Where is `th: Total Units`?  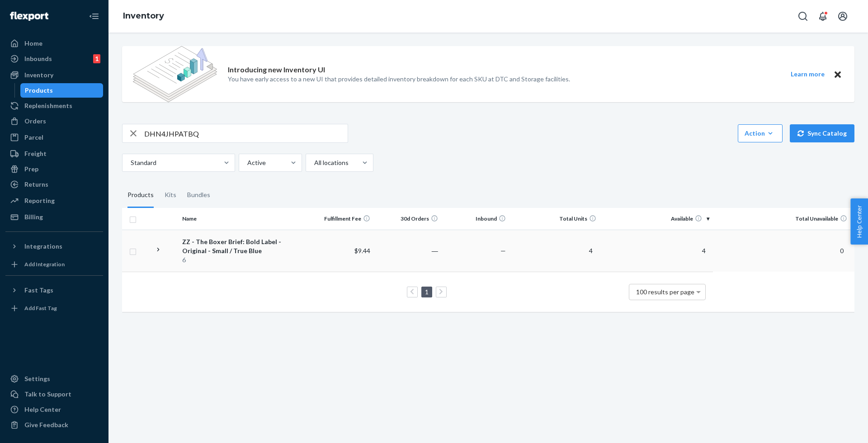 th: Total Units is located at coordinates (555, 219).